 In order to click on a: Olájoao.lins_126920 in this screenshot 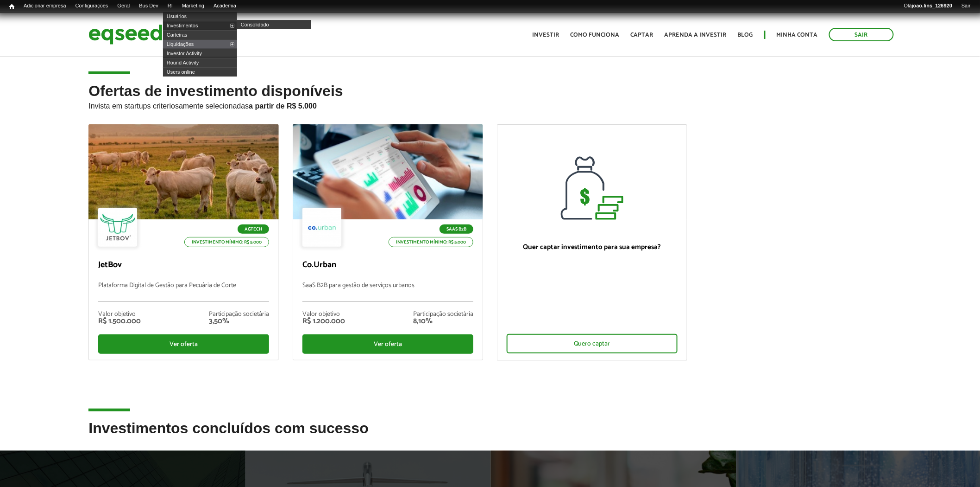, I will do `click(928, 6)`.